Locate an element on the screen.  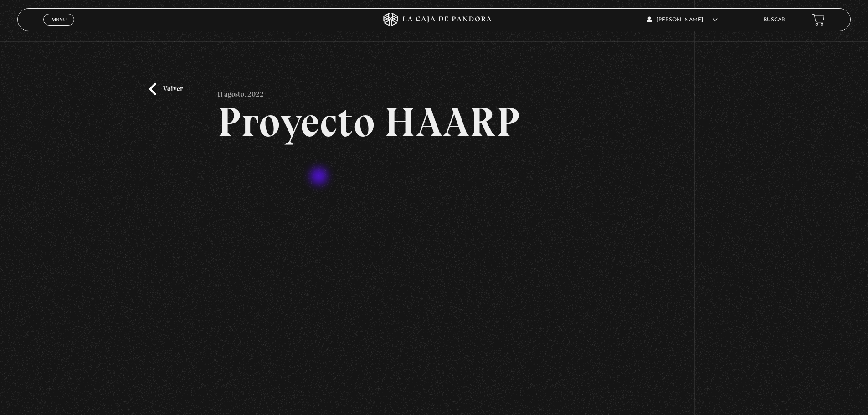
p: 11 agosto, 2022 is located at coordinates (241, 92).